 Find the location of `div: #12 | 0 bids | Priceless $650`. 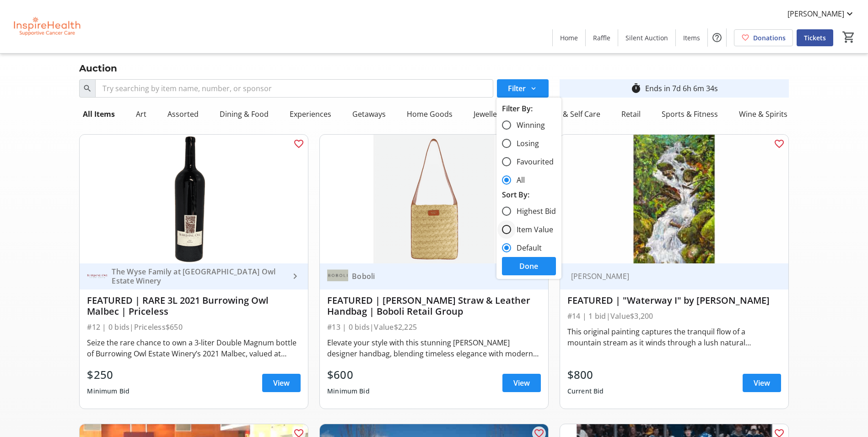

div: #12 | 0 bids | Priceless $650 is located at coordinates (194, 327).